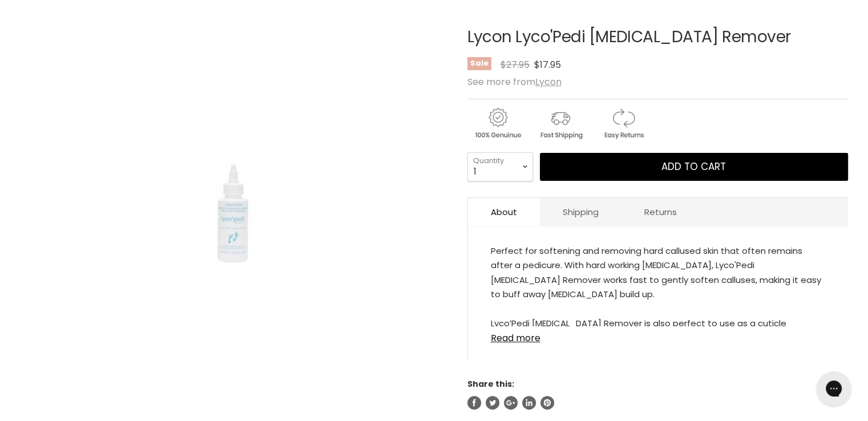  What do you see at coordinates (504, 211) in the screenshot?
I see `a: About` at bounding box center [504, 211].